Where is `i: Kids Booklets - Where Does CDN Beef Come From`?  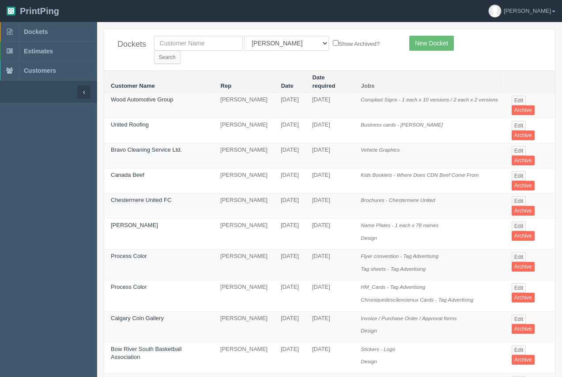 i: Kids Booklets - Where Does CDN Beef Come From is located at coordinates (419, 175).